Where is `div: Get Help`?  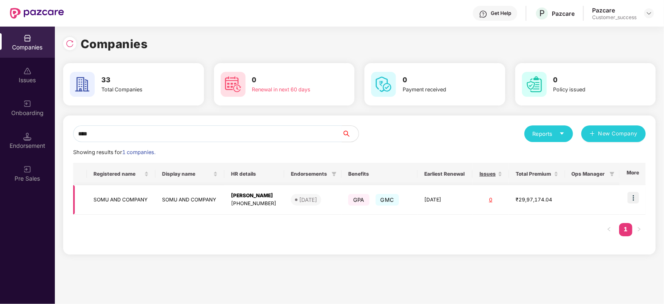
div: Get Help is located at coordinates (500, 13).